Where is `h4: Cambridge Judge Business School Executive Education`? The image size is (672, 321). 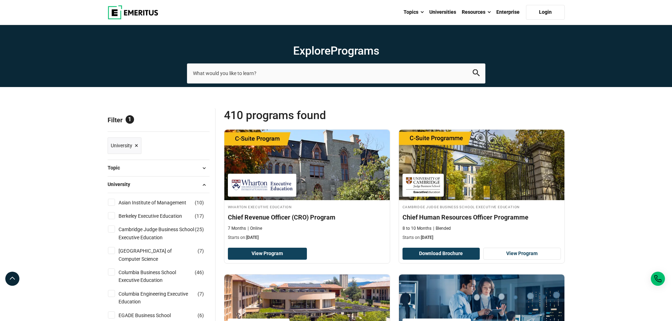 h4: Cambridge Judge Business School Executive Education is located at coordinates (481, 207).